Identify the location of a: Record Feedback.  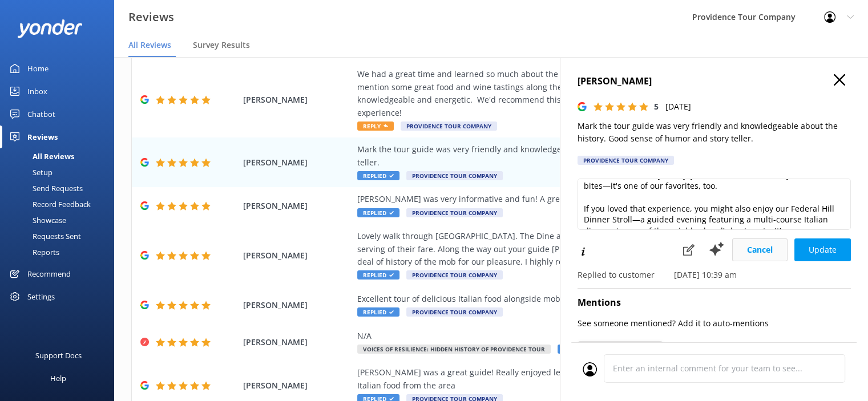
(60, 204).